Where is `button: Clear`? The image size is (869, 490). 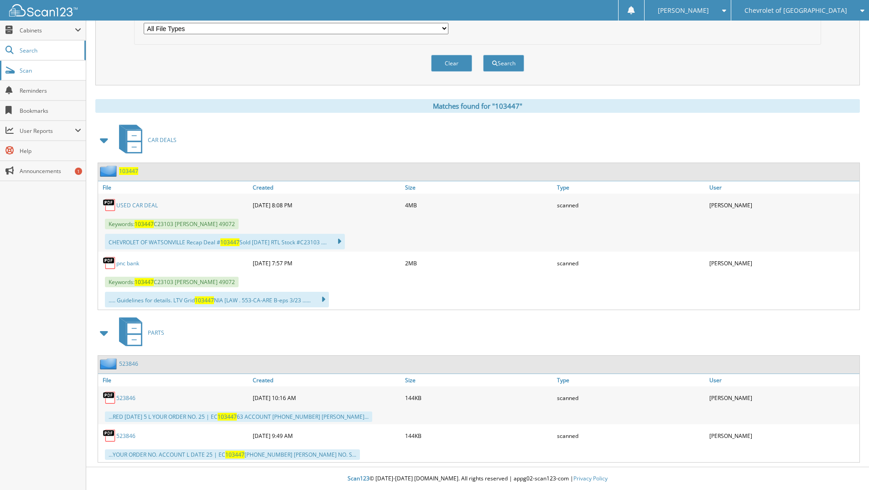 button: Clear is located at coordinates (452, 63).